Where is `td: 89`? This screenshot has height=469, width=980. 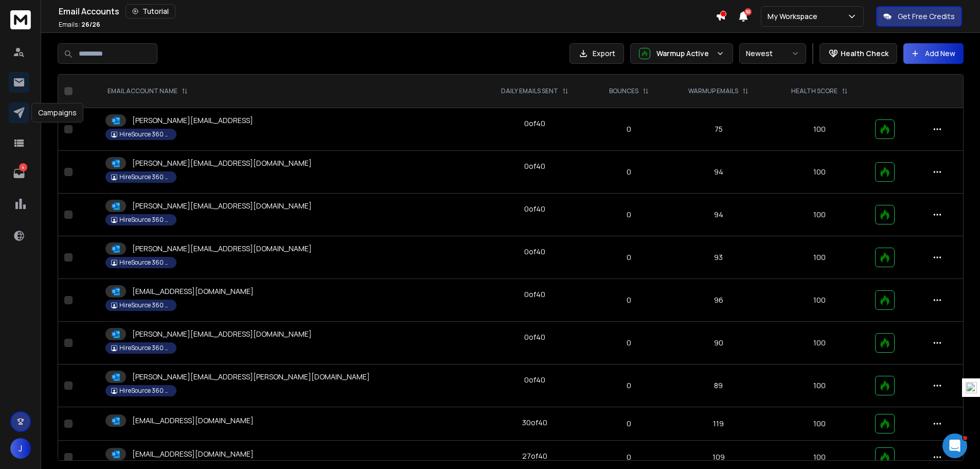
td: 89 is located at coordinates (718, 386).